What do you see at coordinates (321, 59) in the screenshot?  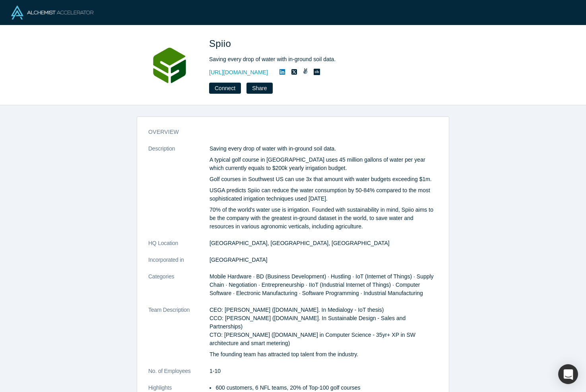 I see `div: Saving every drop of water with in-ground soil data.` at bounding box center [321, 59].